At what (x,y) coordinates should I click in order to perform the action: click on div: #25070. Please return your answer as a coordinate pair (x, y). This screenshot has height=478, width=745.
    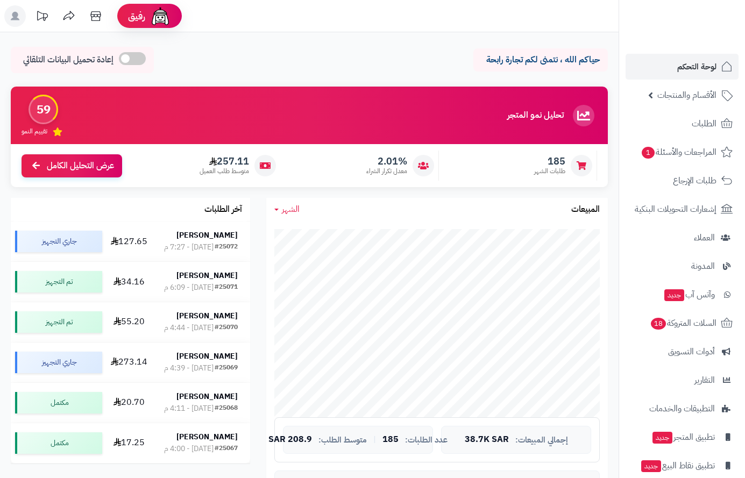
    Looking at the image, I should click on (226, 328).